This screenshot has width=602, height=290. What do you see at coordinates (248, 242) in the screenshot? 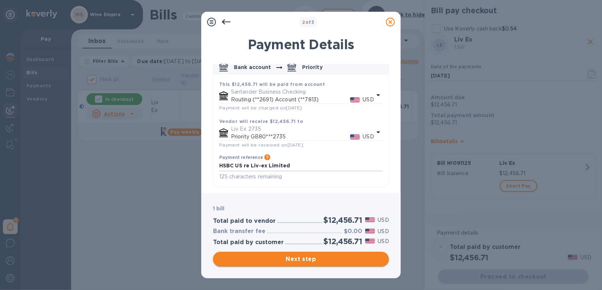
I see `h3: Total paid by customer` at bounding box center [248, 242].